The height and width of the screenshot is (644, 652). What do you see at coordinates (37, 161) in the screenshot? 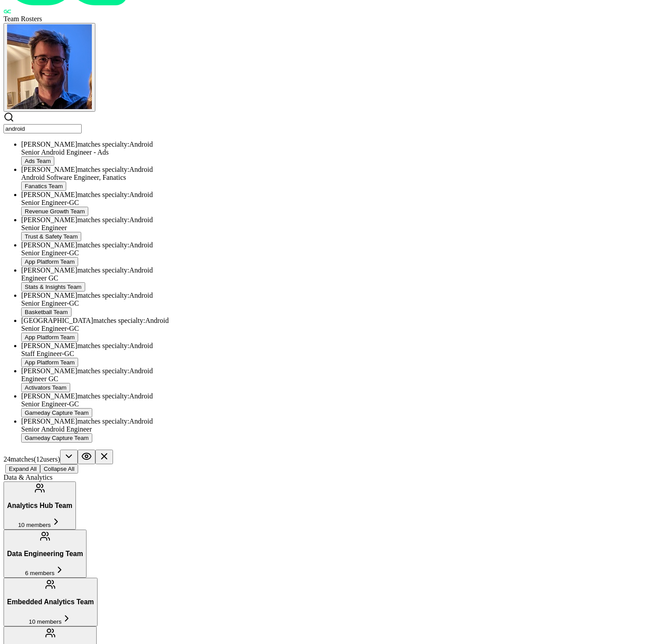
I see `button: Ads Team` at bounding box center [37, 161].